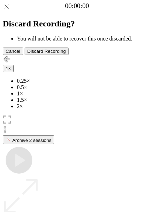  What do you see at coordinates (7, 68) in the screenshot?
I see `span: 1` at bounding box center [7, 68].